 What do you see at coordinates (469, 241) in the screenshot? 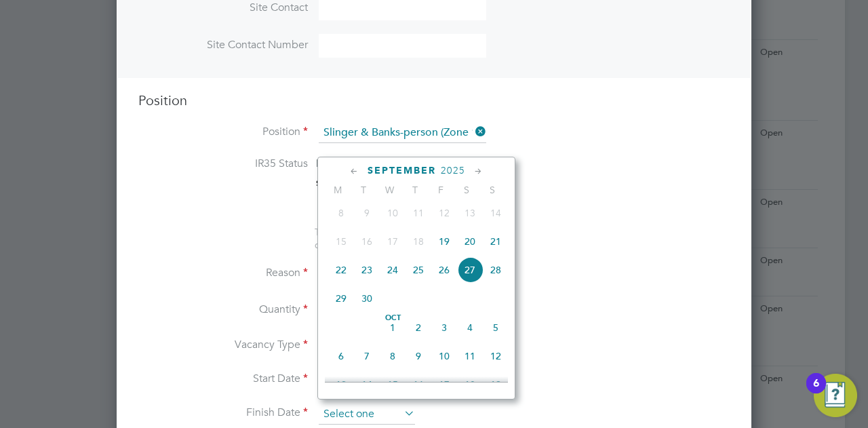
I see `span: 20` at bounding box center [469, 241].